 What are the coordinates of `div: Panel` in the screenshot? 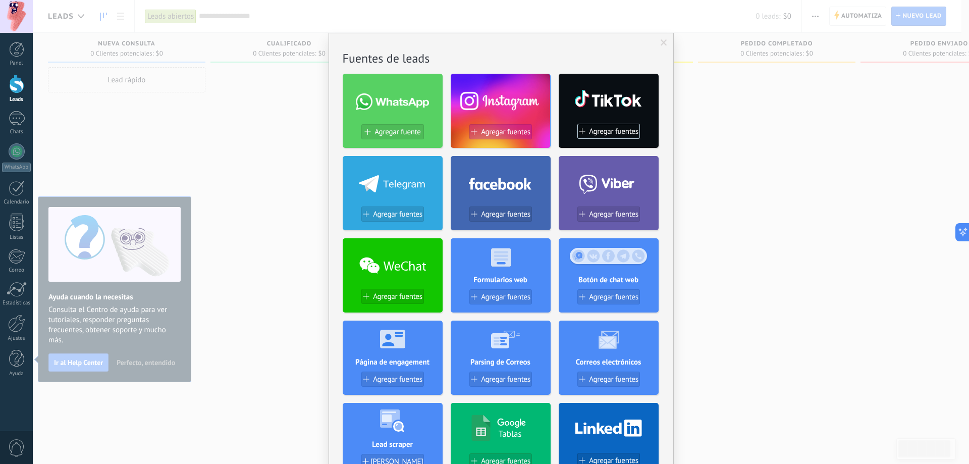 It's located at (17, 63).